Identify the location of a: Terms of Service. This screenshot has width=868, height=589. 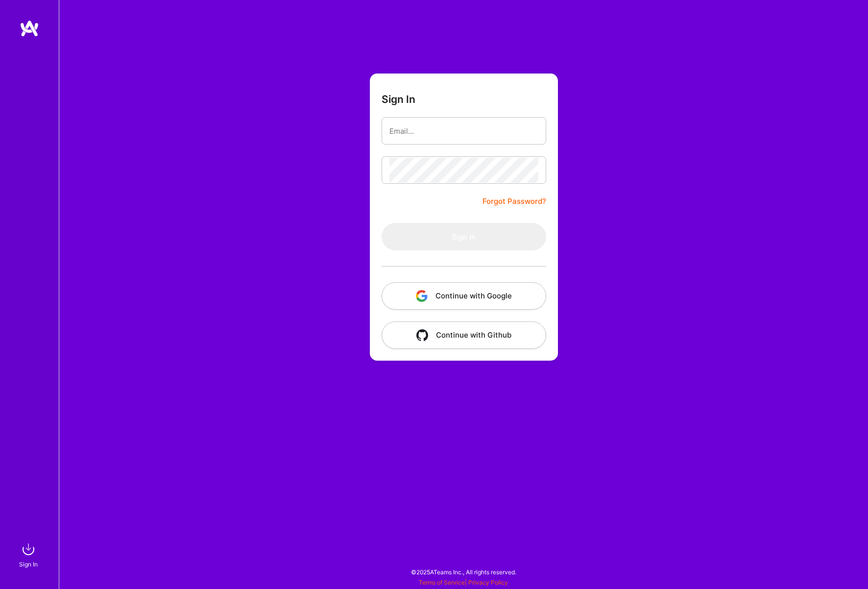
(442, 583).